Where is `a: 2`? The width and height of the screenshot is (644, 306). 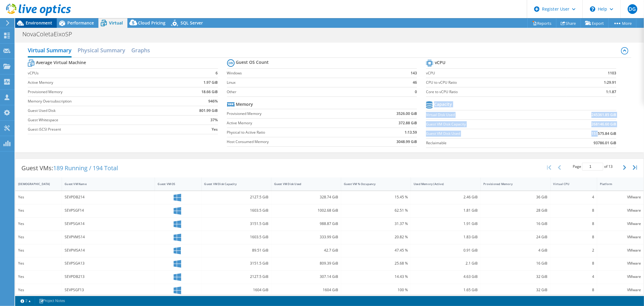 a: 2 is located at coordinates (26, 301).